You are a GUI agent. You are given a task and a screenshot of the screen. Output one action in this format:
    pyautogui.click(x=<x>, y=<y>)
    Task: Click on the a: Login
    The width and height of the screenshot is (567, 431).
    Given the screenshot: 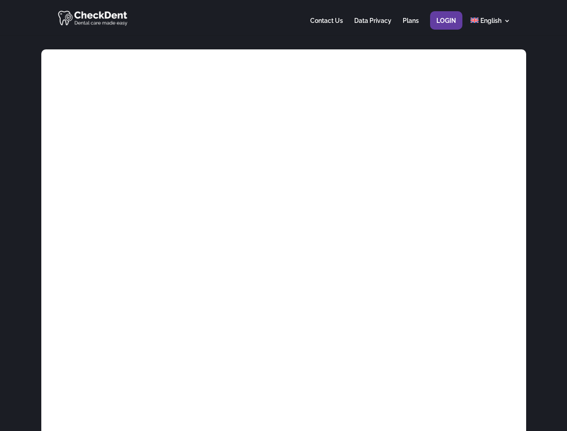 What is the action you would take?
    pyautogui.click(x=446, y=26)
    